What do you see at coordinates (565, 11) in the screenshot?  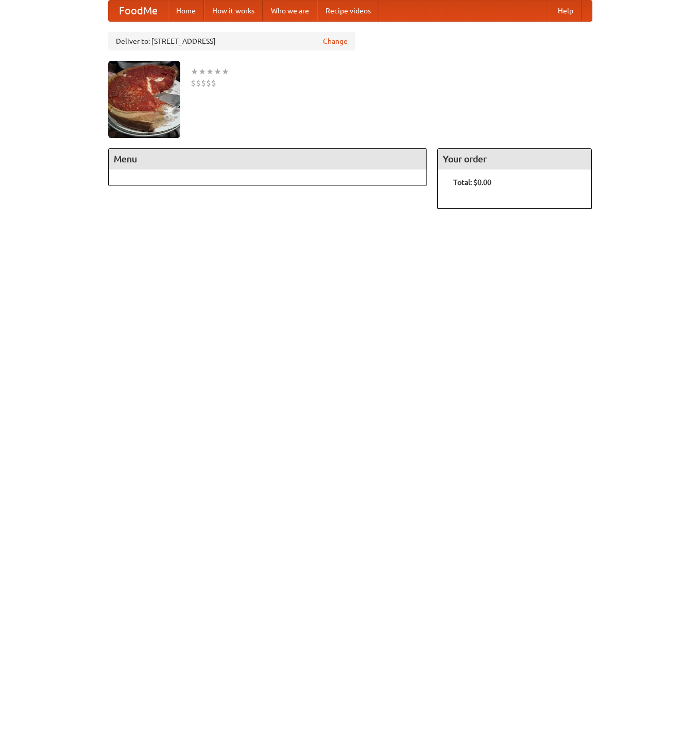 I see `a: Help` at bounding box center [565, 11].